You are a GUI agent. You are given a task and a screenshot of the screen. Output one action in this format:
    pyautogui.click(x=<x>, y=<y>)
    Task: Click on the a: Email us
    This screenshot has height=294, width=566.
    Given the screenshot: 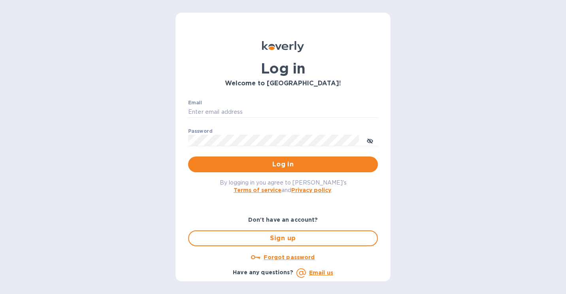 What is the action you would take?
    pyautogui.click(x=321, y=273)
    